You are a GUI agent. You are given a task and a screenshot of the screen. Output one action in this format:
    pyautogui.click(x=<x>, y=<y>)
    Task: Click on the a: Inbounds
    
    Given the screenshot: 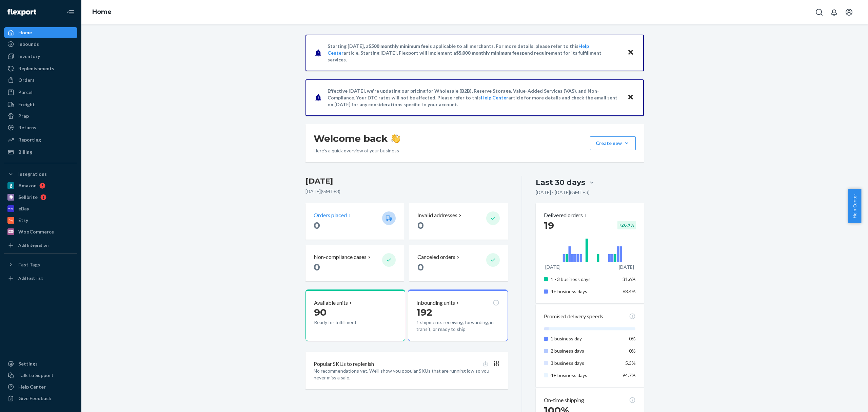 What is the action you would take?
    pyautogui.click(x=41, y=44)
    